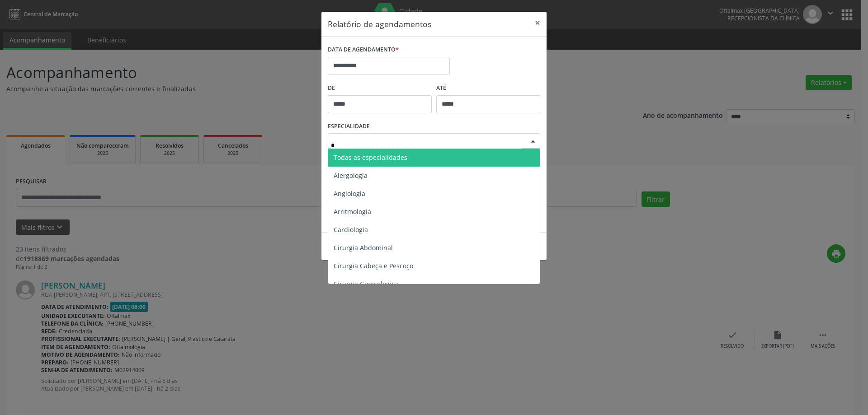 This screenshot has height=415, width=868. I want to click on span: Angiologia, so click(350, 193).